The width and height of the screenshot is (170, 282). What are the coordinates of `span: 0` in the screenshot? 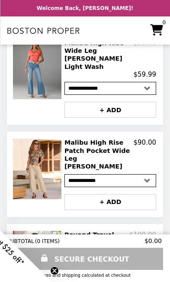 It's located at (164, 23).